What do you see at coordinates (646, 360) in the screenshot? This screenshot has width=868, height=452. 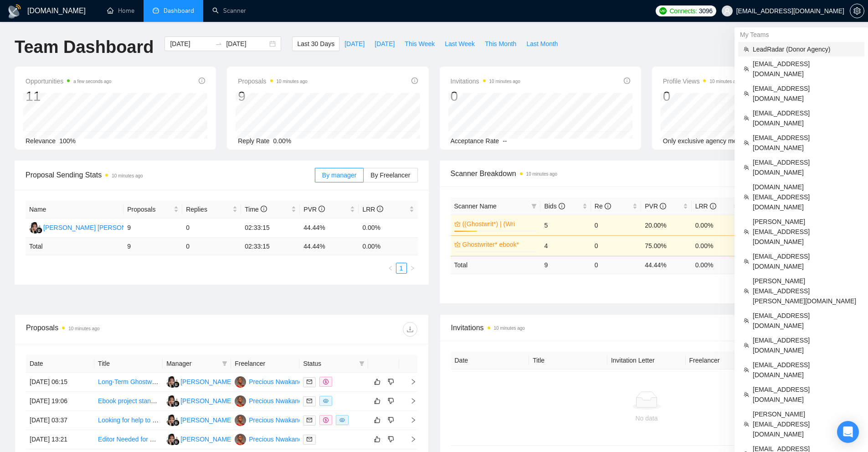 I see `th: Invitation Letter` at bounding box center [646, 360].